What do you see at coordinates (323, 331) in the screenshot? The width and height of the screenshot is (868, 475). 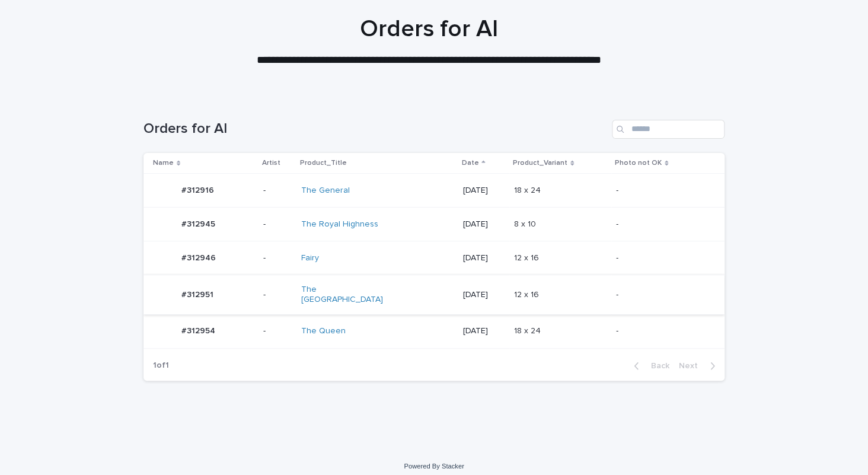 I see `a: The Queen` at bounding box center [323, 331].